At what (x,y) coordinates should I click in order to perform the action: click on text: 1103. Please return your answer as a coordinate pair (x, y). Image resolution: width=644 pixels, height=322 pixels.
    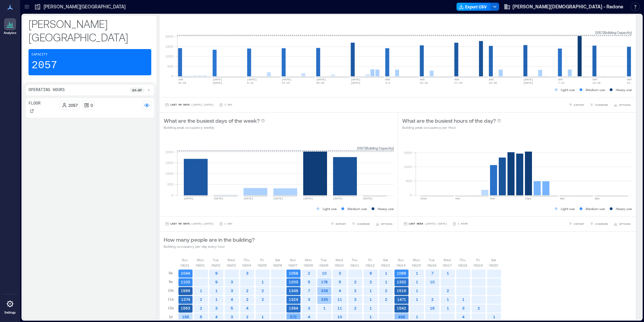
    Looking at the image, I should click on (185, 281).